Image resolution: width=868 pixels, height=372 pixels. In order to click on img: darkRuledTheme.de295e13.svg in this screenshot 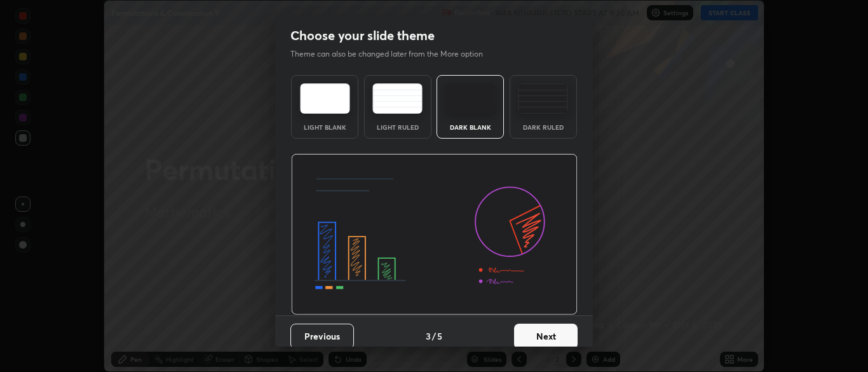, I will do `click(543, 99)`.